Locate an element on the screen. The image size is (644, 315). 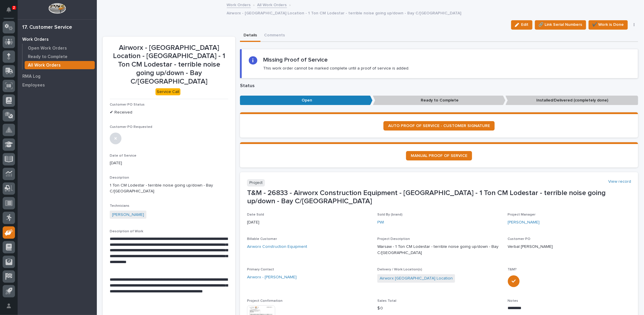
button: Details is located at coordinates (250, 36).